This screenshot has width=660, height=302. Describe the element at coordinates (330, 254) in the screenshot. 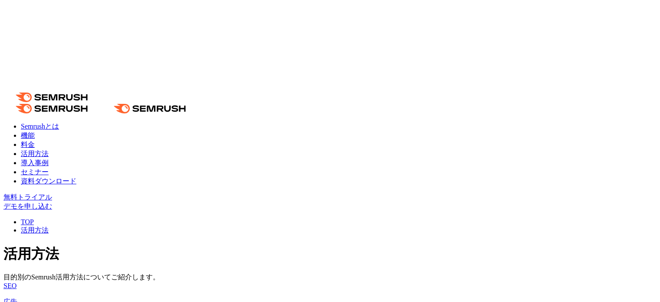

I see `h1: 活用方法` at that location.